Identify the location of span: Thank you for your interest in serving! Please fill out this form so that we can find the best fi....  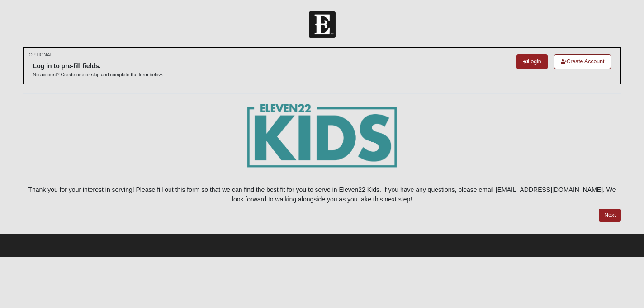
(321, 194).